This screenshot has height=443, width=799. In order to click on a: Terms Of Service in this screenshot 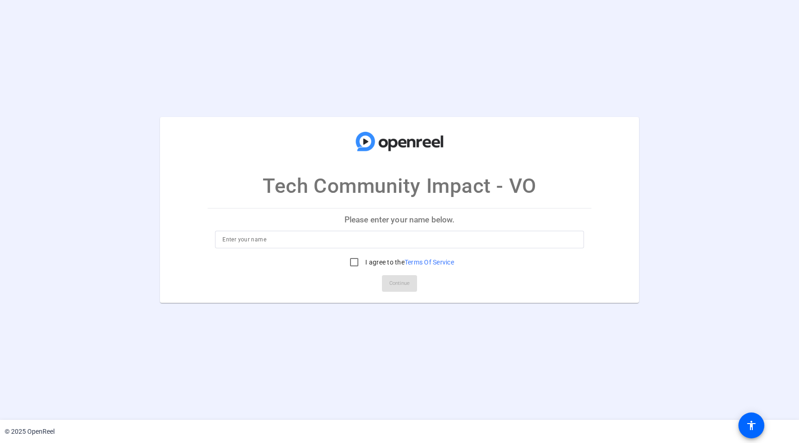, I will do `click(429, 262)`.